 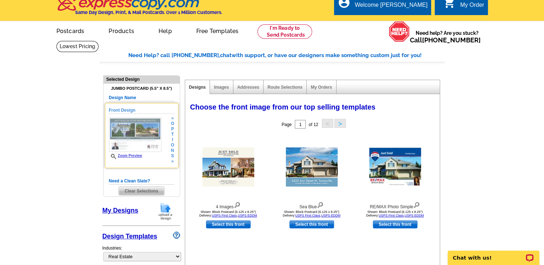 What do you see at coordinates (142, 98) in the screenshot?
I see `h5: Design Name` at bounding box center [142, 98].